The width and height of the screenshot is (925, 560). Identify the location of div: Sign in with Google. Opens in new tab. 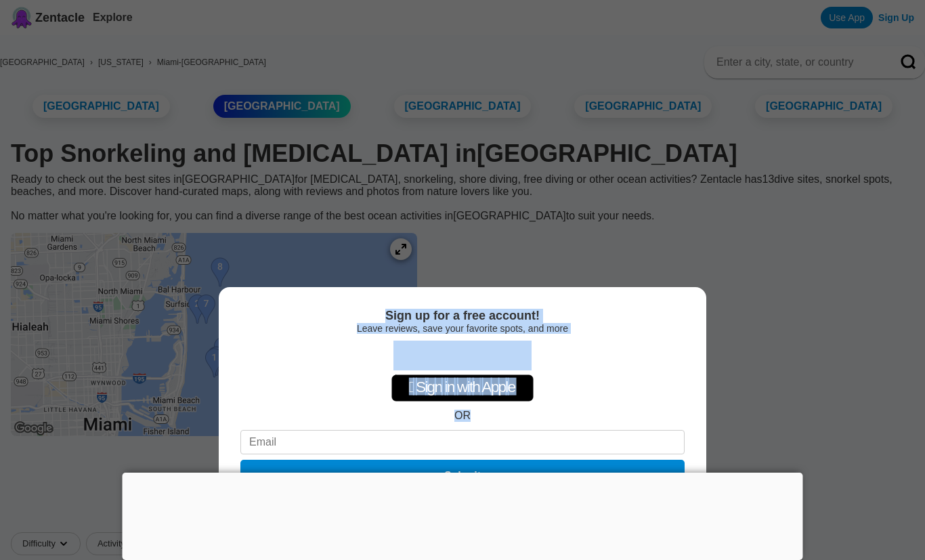
(462, 356).